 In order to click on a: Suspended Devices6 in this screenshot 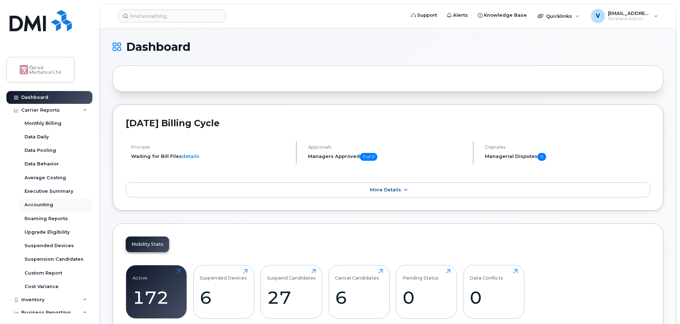, I will do `click(224, 291)`.